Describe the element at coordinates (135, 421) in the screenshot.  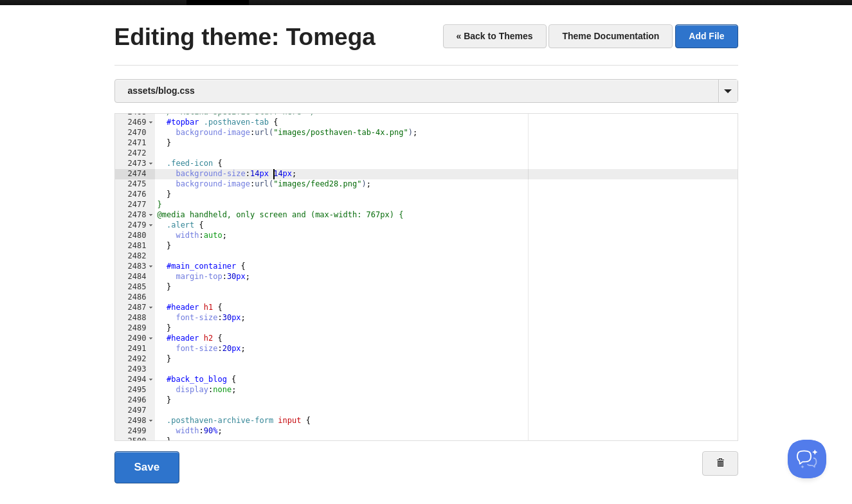
I see `div: 2498` at that location.